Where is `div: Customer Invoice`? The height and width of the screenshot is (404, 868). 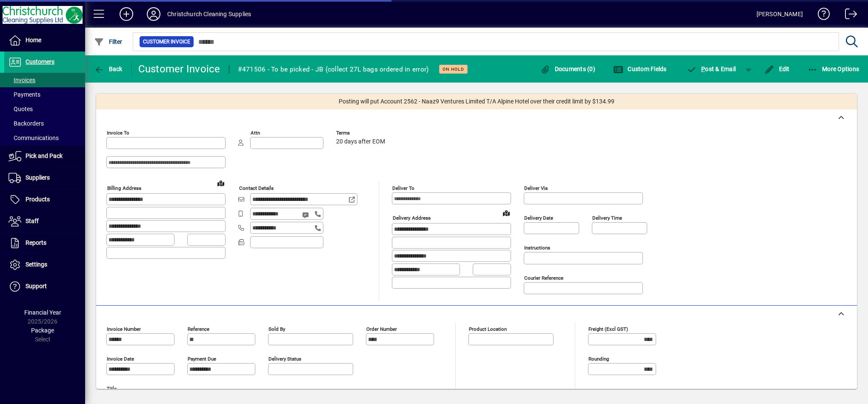
div: Customer Invoice is located at coordinates (179, 69).